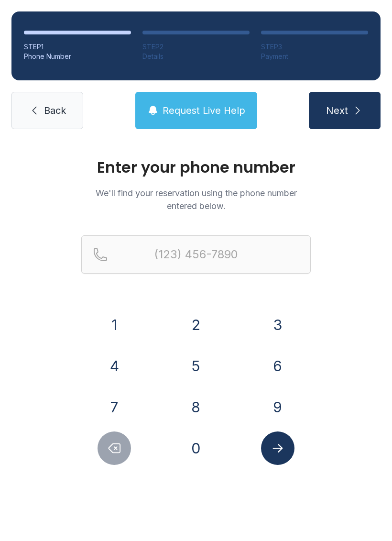  What do you see at coordinates (204, 110) in the screenshot?
I see `span: Request Live Help` at bounding box center [204, 110].